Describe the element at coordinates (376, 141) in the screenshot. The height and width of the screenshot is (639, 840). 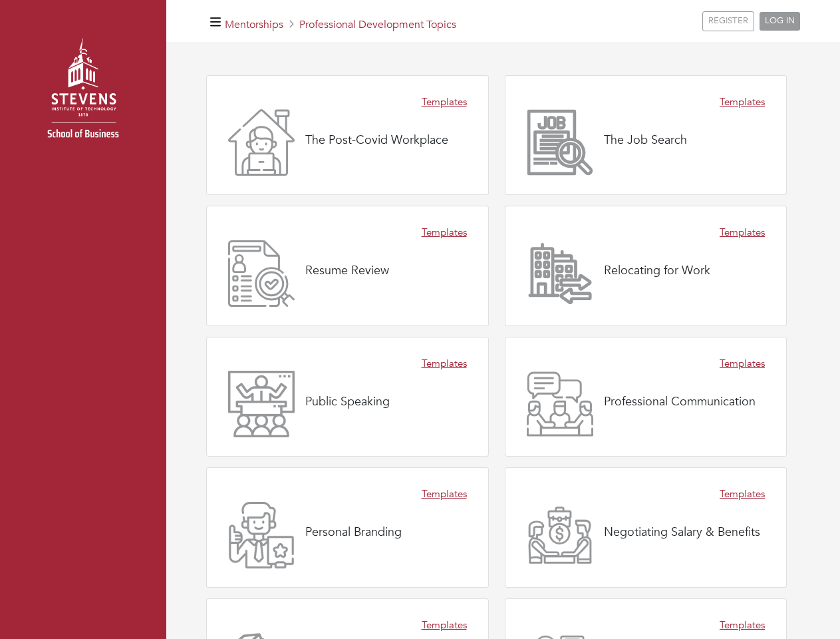
I see `h4: The Post-Covid Workplace` at that location.